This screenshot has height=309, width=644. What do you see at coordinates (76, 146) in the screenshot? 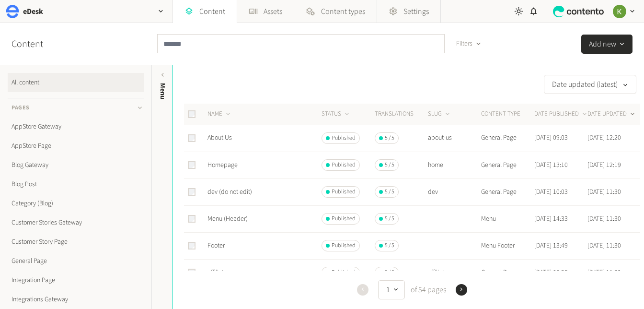
I see `a: AppStore Page` at bounding box center [76, 146].